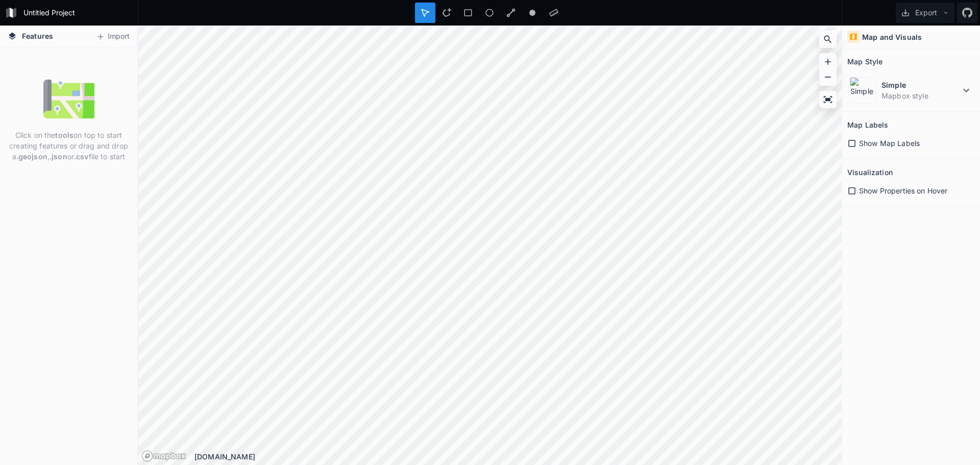 Image resolution: width=980 pixels, height=465 pixels. I want to click on span: Features, so click(37, 36).